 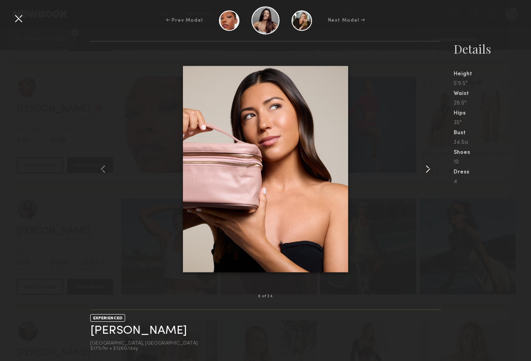 I want to click on div: Dress, so click(x=492, y=172).